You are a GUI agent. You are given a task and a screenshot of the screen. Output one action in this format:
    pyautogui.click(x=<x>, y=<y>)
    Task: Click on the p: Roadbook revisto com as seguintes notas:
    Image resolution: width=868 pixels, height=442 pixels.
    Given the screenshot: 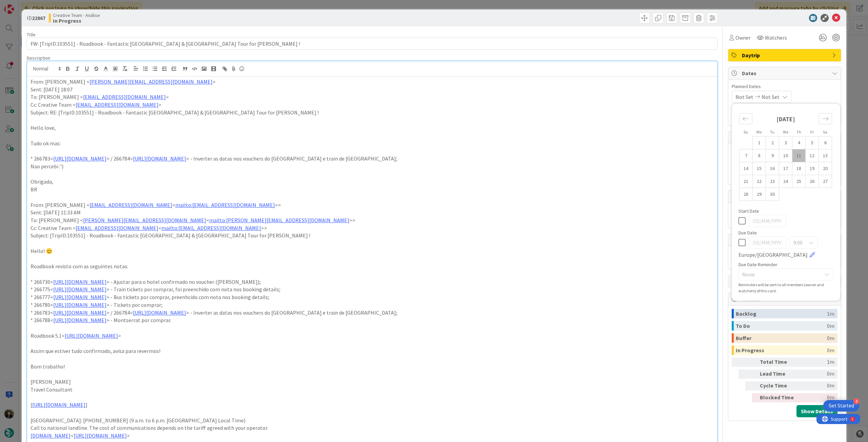 What is the action you would take?
    pyautogui.click(x=372, y=266)
    